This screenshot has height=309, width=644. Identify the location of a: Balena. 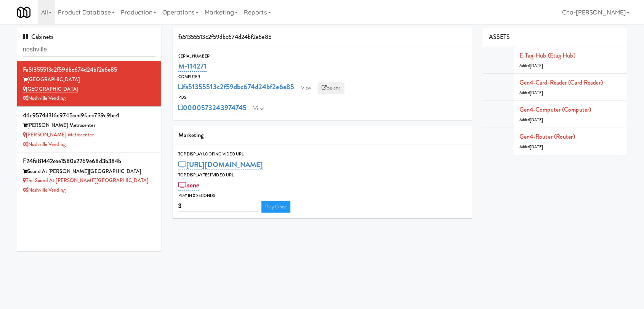
(331, 88).